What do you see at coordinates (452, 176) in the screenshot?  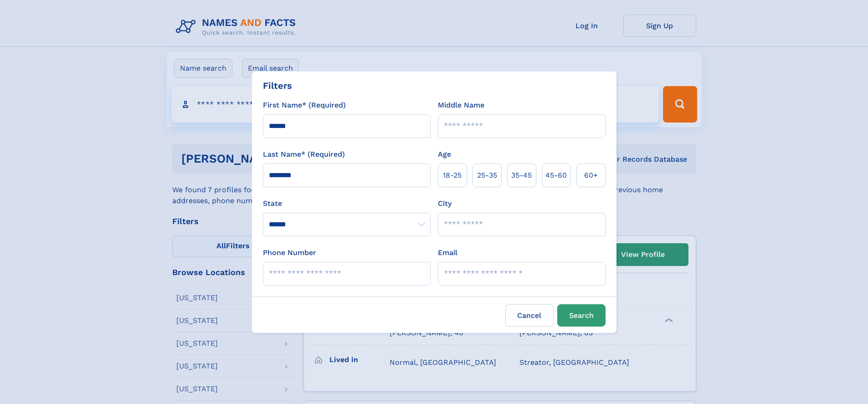 I see `span: 18‑25` at bounding box center [452, 176].